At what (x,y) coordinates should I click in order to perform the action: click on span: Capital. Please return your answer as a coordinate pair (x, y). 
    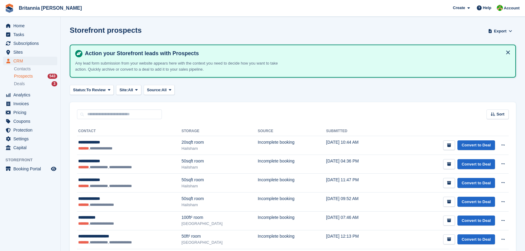
    Looking at the image, I should click on (31, 147).